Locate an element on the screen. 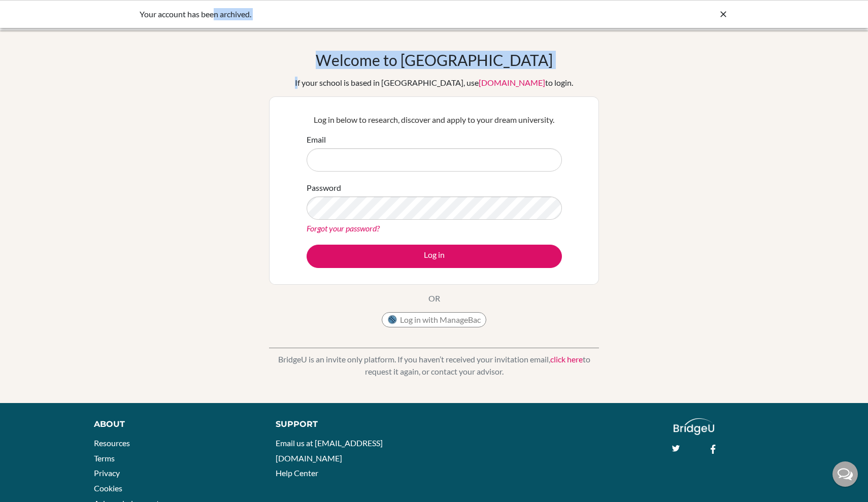  a: Privacy is located at coordinates (107, 473).